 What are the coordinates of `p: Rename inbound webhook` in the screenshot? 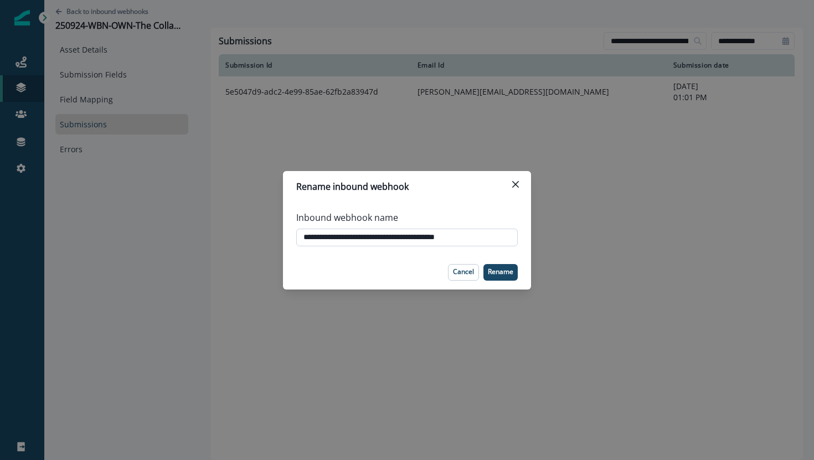 It's located at (352, 187).